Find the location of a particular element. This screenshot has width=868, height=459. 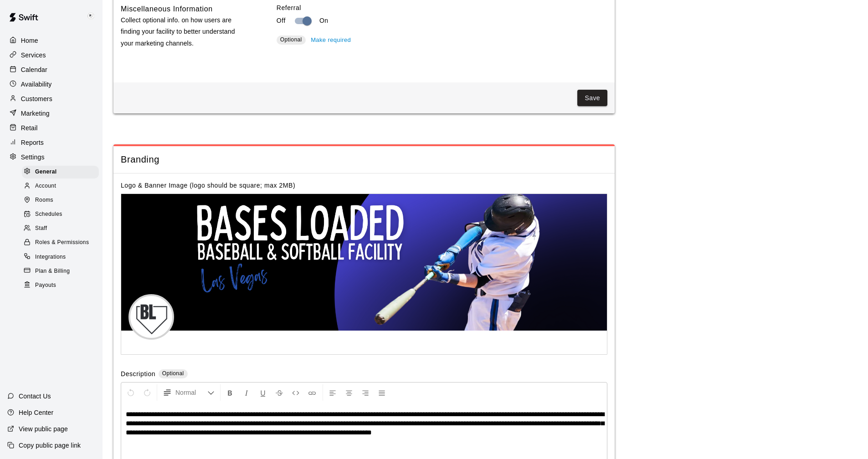

a: Services is located at coordinates (51, 55).